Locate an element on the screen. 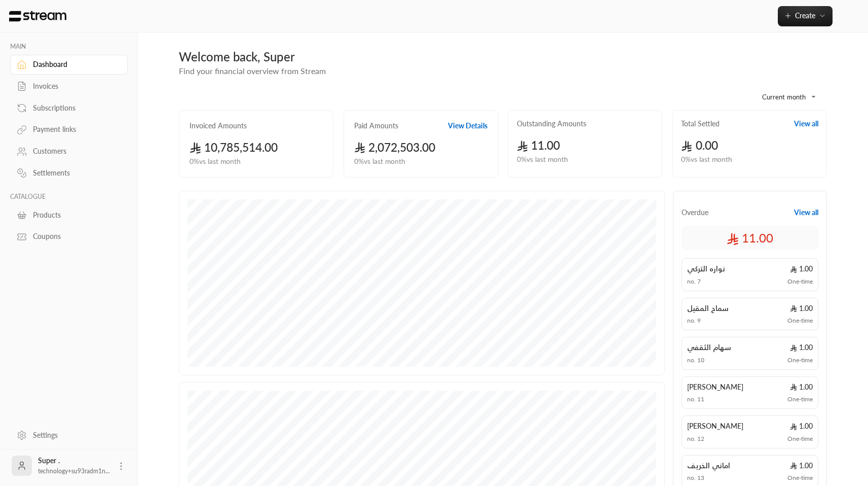  h2: Outstanding Amounts is located at coordinates (551, 124).